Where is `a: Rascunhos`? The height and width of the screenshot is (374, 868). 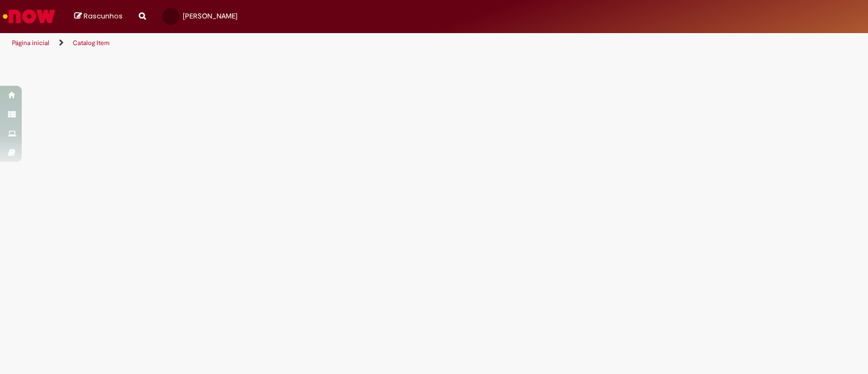 a: Rascunhos is located at coordinates (98, 16).